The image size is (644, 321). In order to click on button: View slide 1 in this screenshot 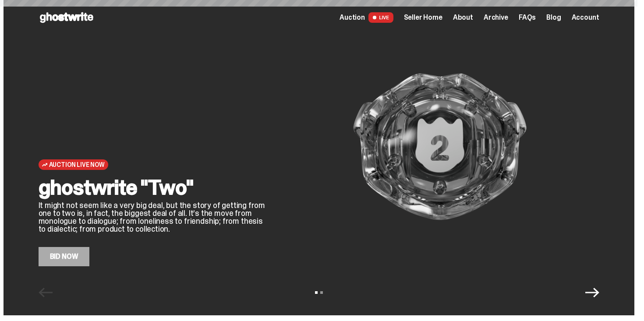, I will do `click(316, 292)`.